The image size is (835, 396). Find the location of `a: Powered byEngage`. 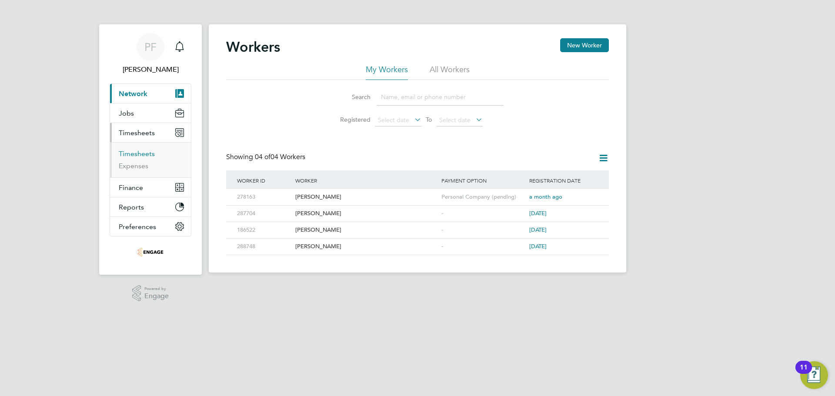

a: Powered byEngage is located at coordinates (150, 293).